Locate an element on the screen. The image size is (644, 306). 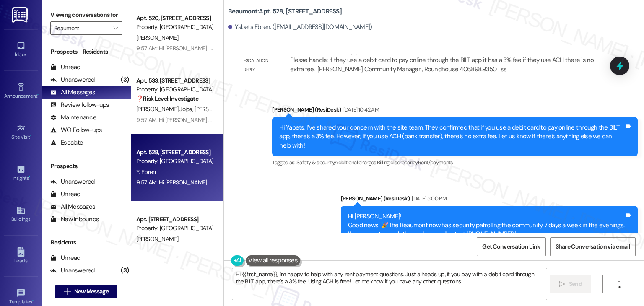
span: Rent/payments is located at coordinates (436, 162).